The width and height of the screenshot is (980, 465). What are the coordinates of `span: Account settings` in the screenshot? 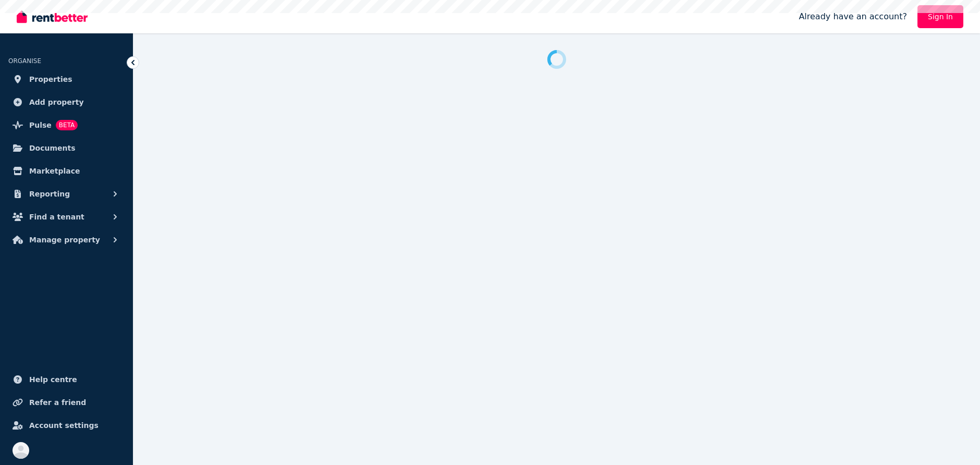 It's located at (64, 425).